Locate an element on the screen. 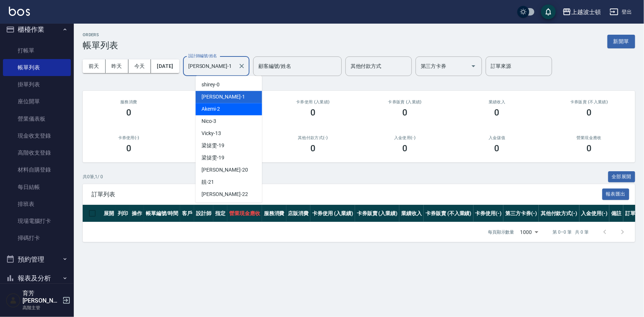 The image size is (644, 317). p: 高階主管 is located at coordinates (41, 308).